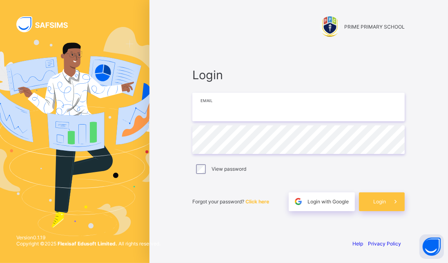 The image size is (448, 263). What do you see at coordinates (358, 244) in the screenshot?
I see `a: Help` at bounding box center [358, 244].